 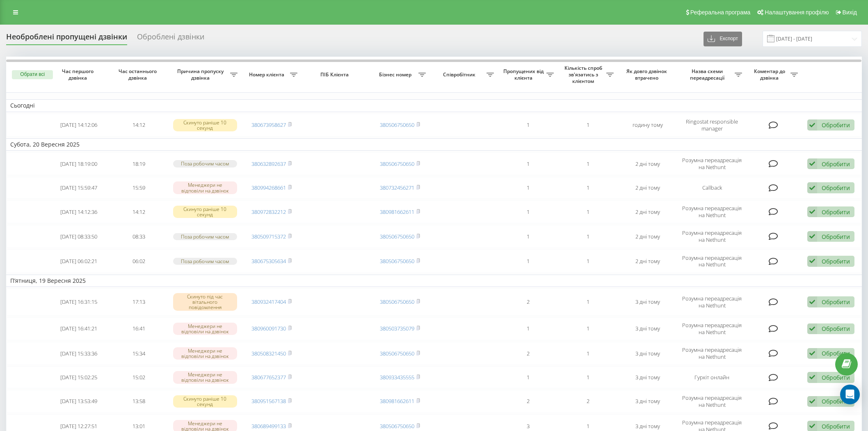 I want to click on td: 16:41, so click(x=138, y=329).